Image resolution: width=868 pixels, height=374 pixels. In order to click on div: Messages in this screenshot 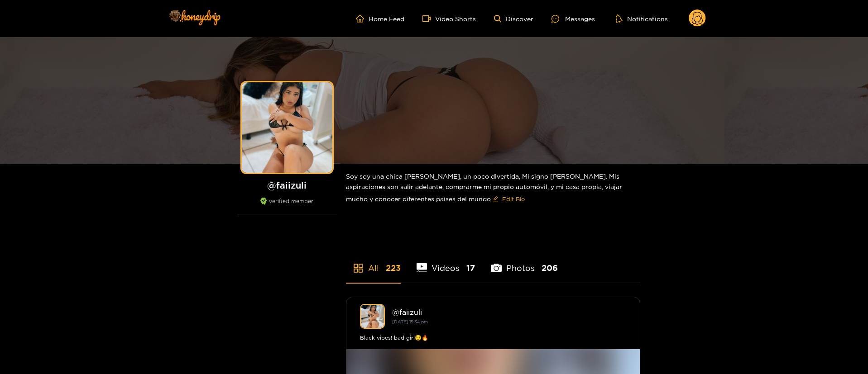, I will do `click(573, 19)`.